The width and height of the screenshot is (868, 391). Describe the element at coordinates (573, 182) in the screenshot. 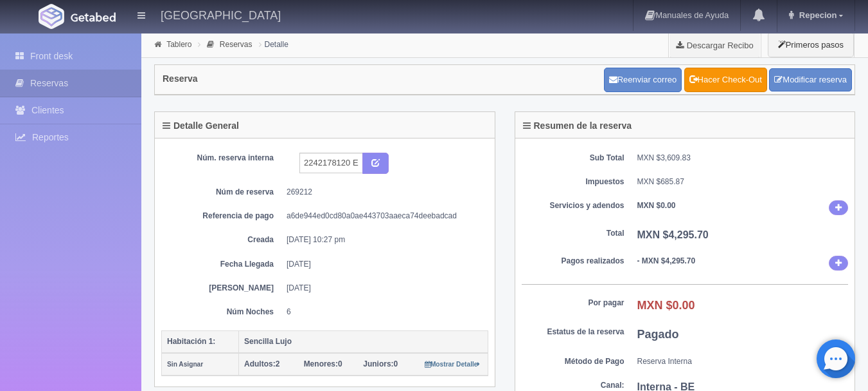

I see `dt: Impuestos` at that location.